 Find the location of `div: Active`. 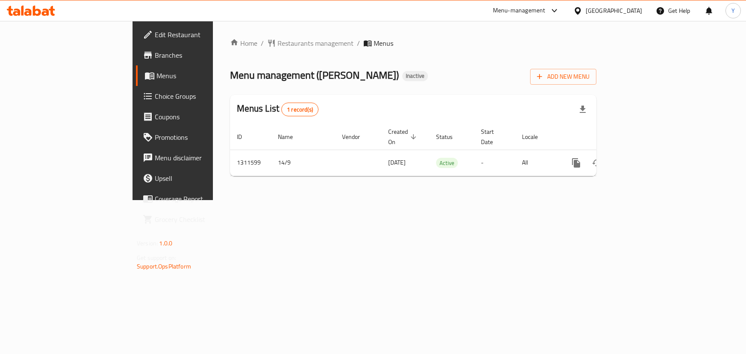

div: Active is located at coordinates (447, 163).